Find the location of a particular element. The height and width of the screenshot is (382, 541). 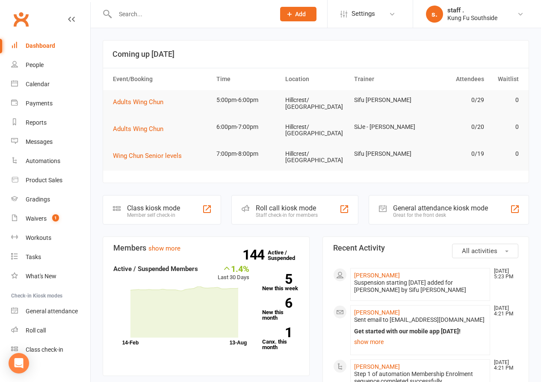

div: Tasks is located at coordinates (33, 257).